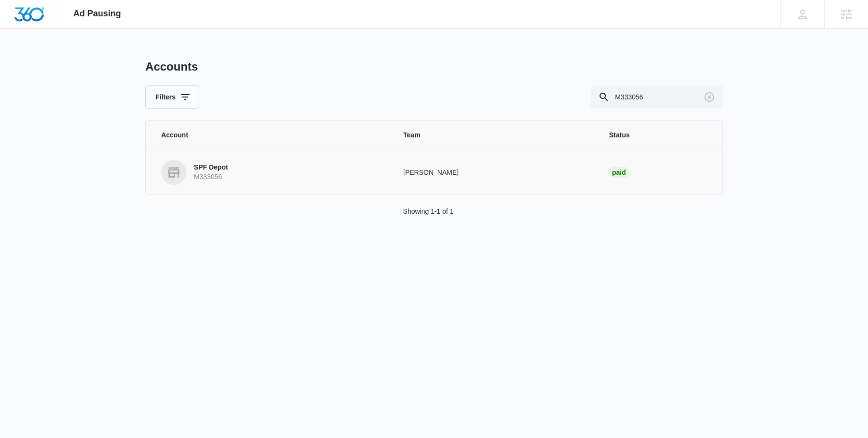  What do you see at coordinates (211, 178) in the screenshot?
I see `p: M333056` at bounding box center [211, 178].